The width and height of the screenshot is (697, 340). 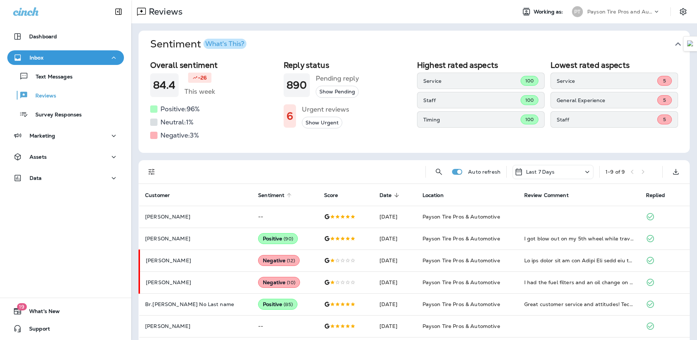 What do you see at coordinates (577, 12) in the screenshot?
I see `div: PT` at bounding box center [577, 12].